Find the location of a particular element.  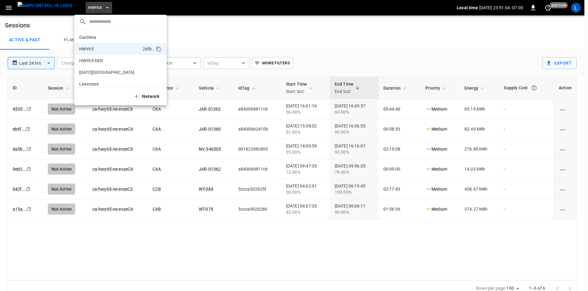

button: Network is located at coordinates (147, 96).